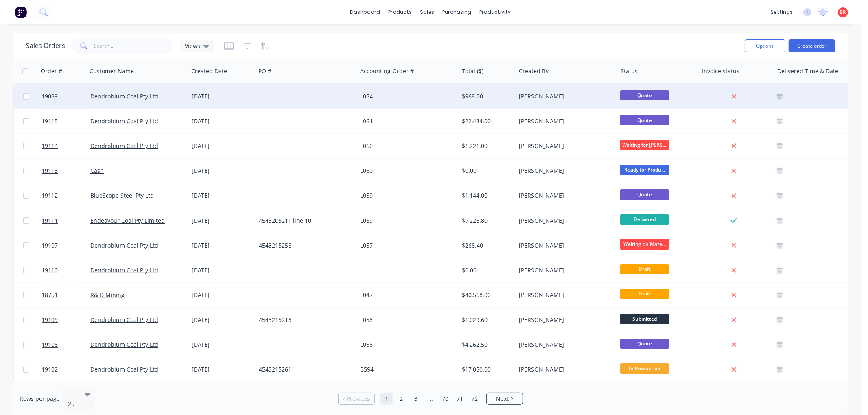 The width and height of the screenshot is (868, 415). What do you see at coordinates (65, 221) in the screenshot?
I see `a: 19111` at bounding box center [65, 221].